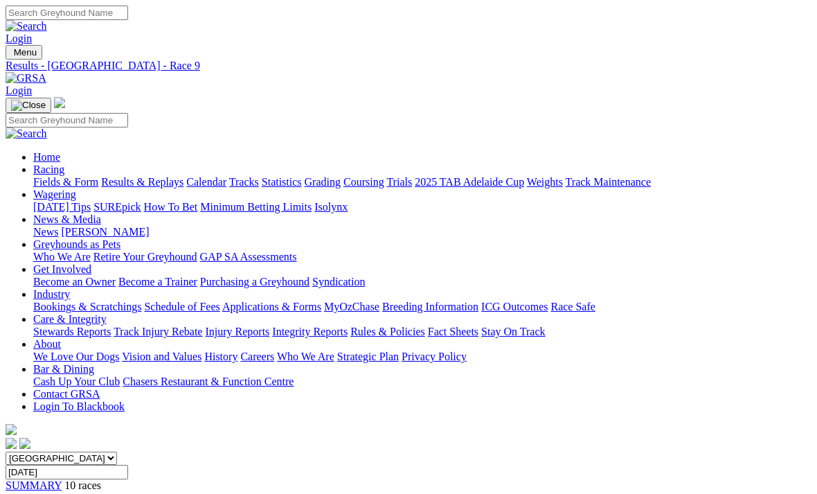 The width and height of the screenshot is (817, 494). Describe the element at coordinates (422, 307) in the screenshot. I see `div: Industry` at that location.